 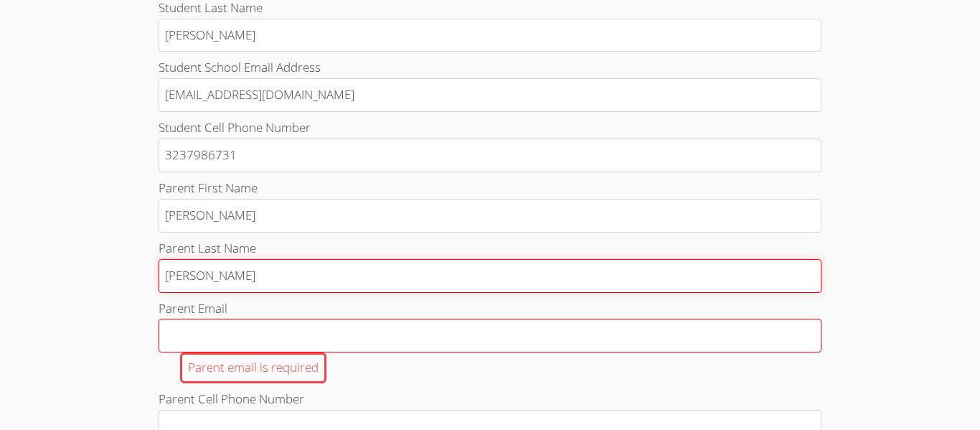 I want to click on input: Student Last Name, so click(x=490, y=36).